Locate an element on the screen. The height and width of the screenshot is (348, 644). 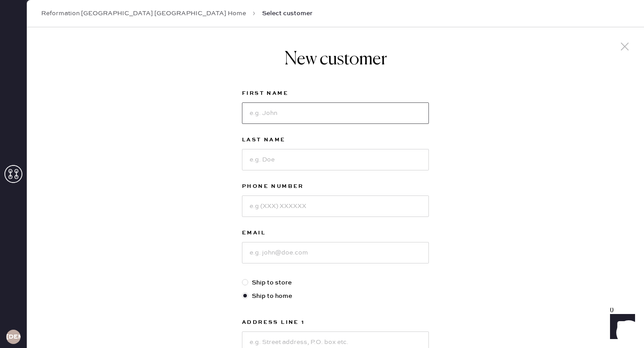
label: Ship to store is located at coordinates (335, 283).